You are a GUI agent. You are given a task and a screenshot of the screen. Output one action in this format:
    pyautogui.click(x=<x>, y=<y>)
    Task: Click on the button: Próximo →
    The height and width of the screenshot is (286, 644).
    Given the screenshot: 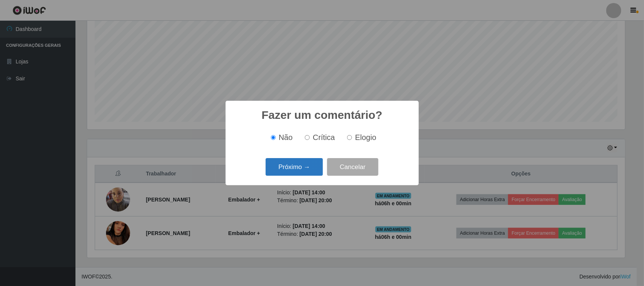 What is the action you would take?
    pyautogui.click(x=294, y=167)
    